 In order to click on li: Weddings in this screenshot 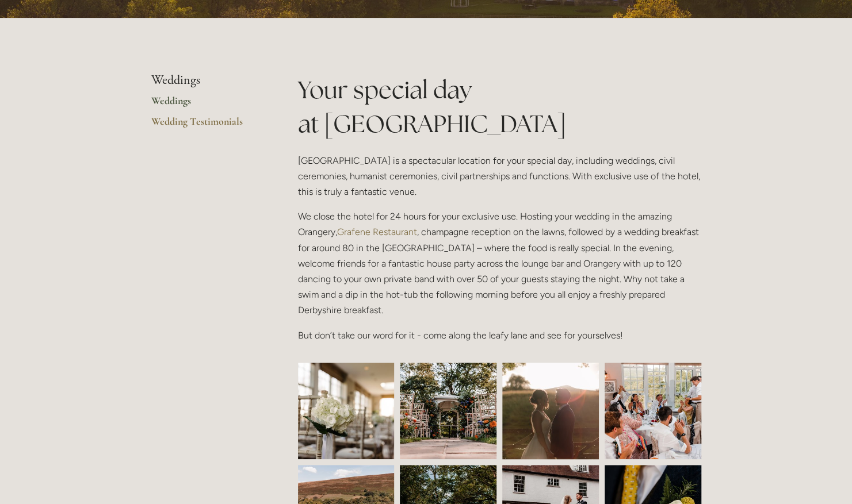, I will do `click(206, 80)`.